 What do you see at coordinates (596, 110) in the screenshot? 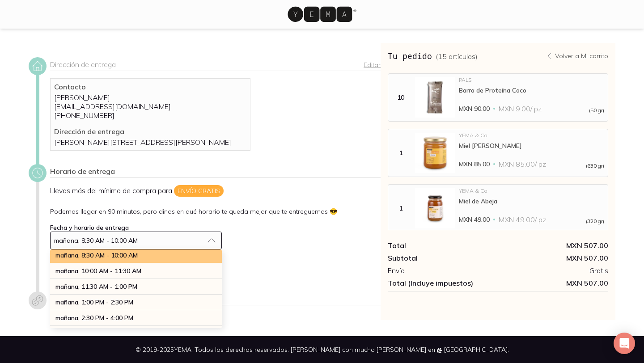
I see `span: (50 gr)` at bounding box center [596, 110].